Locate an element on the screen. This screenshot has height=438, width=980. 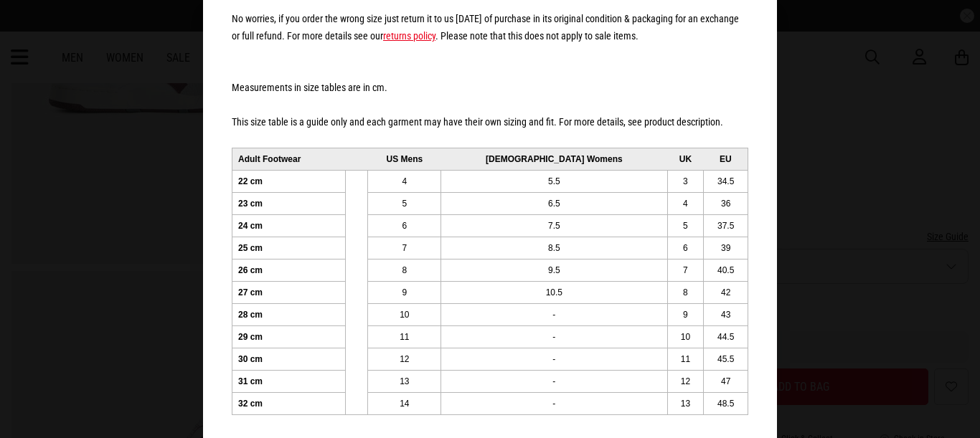
td: 23 cm is located at coordinates (289, 203).